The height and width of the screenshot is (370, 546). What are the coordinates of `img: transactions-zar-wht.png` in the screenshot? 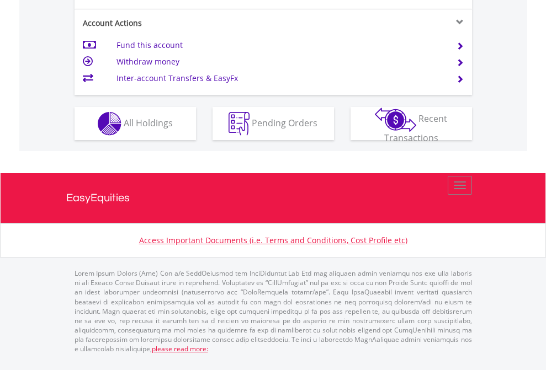 It's located at (395, 120).